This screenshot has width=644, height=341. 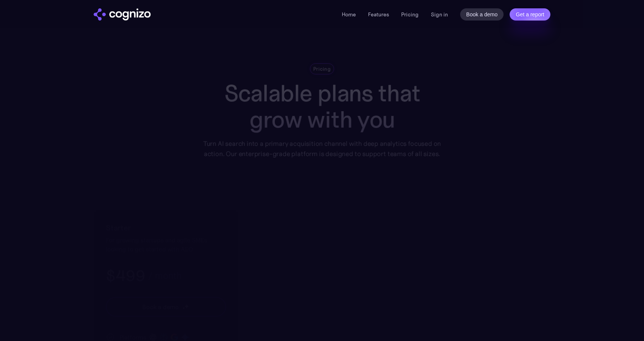 What do you see at coordinates (529, 14) in the screenshot?
I see `a: Get a report` at bounding box center [529, 14].